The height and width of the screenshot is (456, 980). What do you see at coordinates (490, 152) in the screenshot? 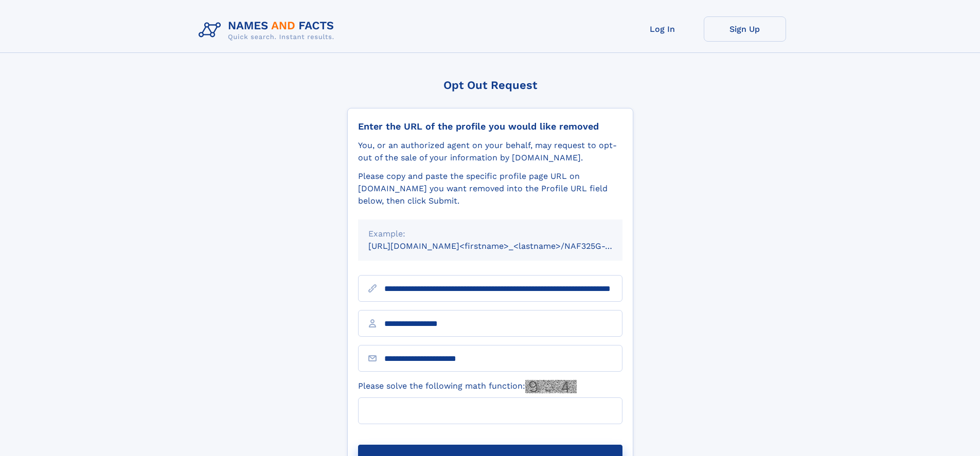
I see `div: You, or an authorized agent on your behalf, may request to opt-out of the sale of your informatio...` at bounding box center [490, 152].